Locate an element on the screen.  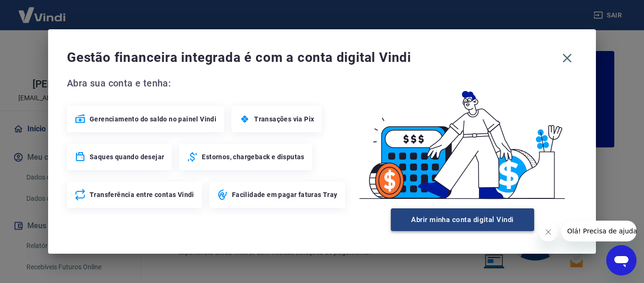
span: Estornos, chargeback e disputas is located at coordinates (253, 157).